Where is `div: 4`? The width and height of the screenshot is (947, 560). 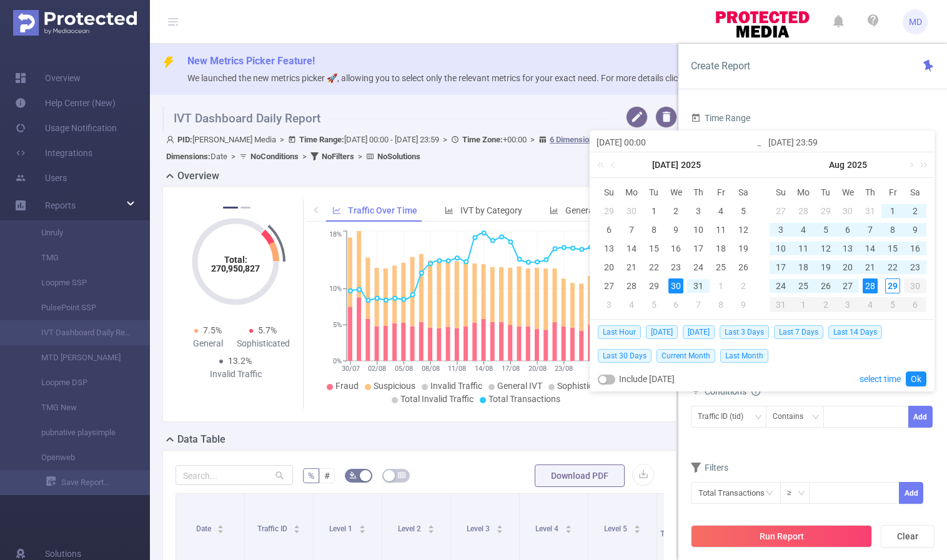 div: 4 is located at coordinates (632, 304).